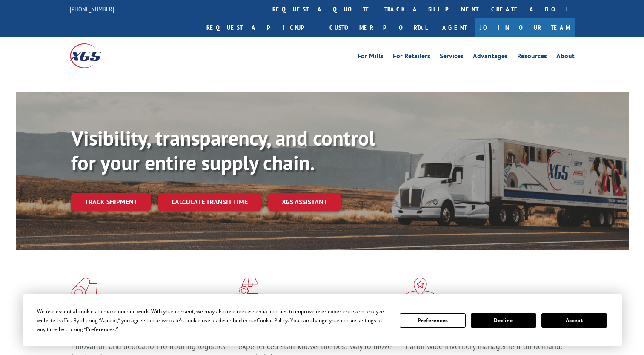 Image resolution: width=644 pixels, height=355 pixels. I want to click on img: xgs-icon-focused-on-flooring-red, so click(248, 289).